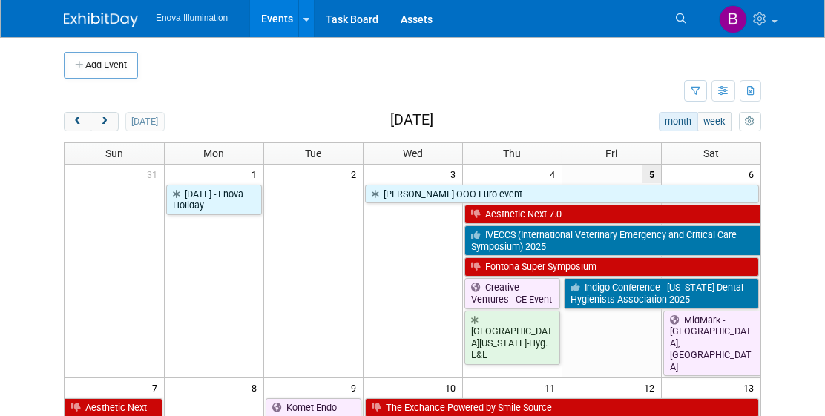 This screenshot has width=825, height=416. Describe the element at coordinates (77, 122) in the screenshot. I see `button: prev` at that location.